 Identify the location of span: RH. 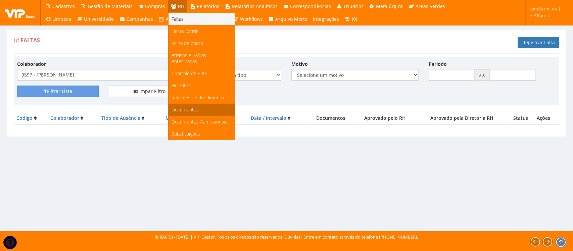
(181, 6).